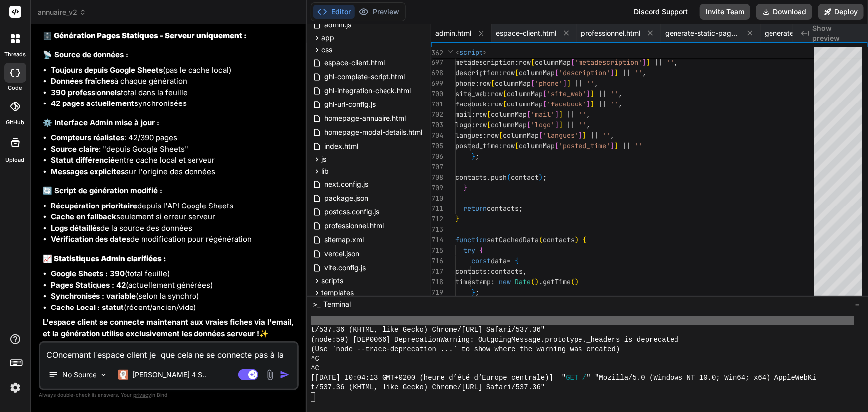 This screenshot has width=868, height=412. I want to click on button: Preview, so click(379, 12).